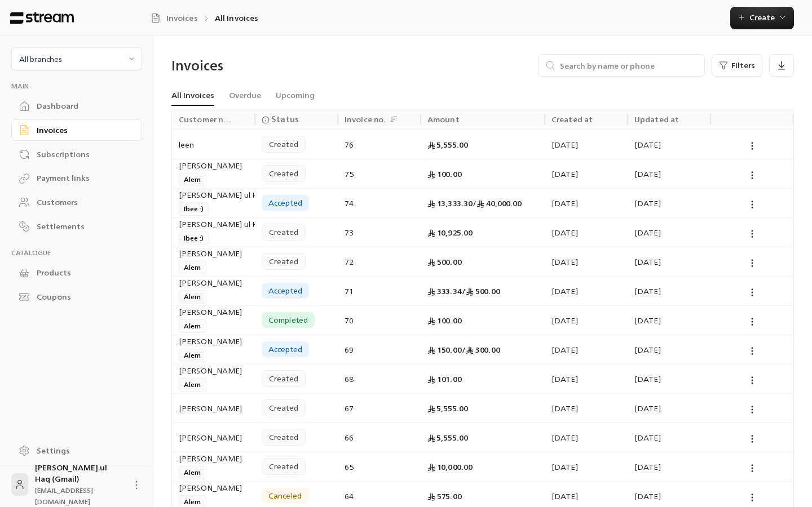 The height and width of the screenshot is (507, 812). What do you see at coordinates (77, 451) in the screenshot?
I see `a: Settings` at bounding box center [77, 451].